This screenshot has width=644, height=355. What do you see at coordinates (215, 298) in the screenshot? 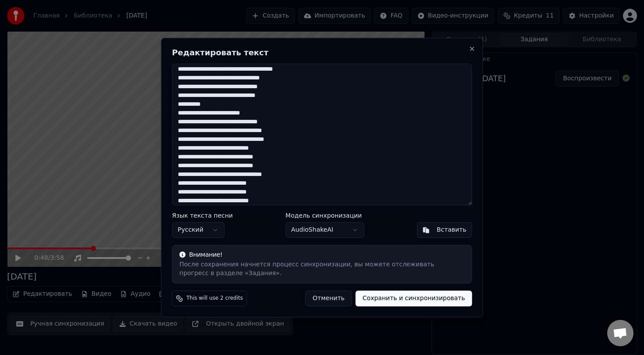
I see `span: This will use 2 credits` at bounding box center [215, 298].